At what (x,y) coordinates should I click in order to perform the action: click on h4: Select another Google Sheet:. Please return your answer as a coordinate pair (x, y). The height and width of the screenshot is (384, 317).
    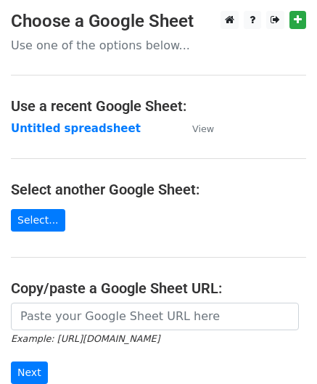
    Looking at the image, I should click on (158, 189).